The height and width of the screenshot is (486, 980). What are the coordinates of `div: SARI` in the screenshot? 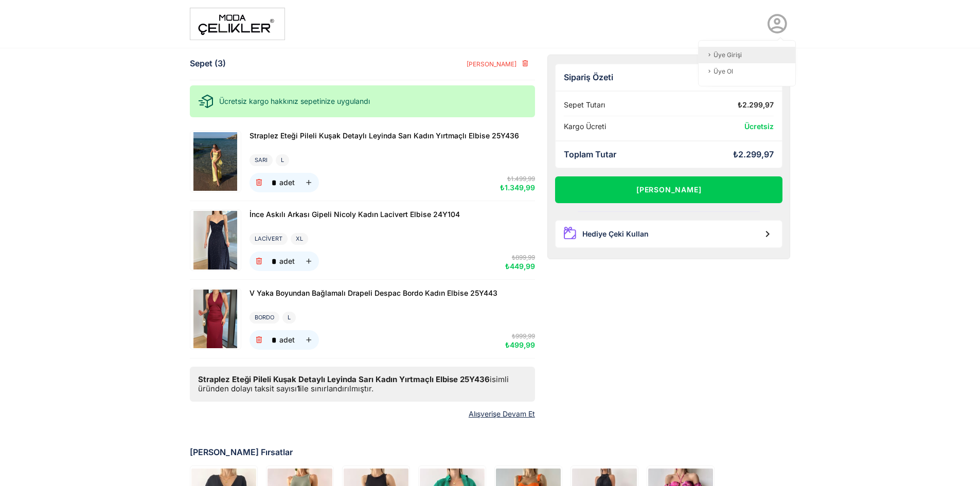 It's located at (261, 160).